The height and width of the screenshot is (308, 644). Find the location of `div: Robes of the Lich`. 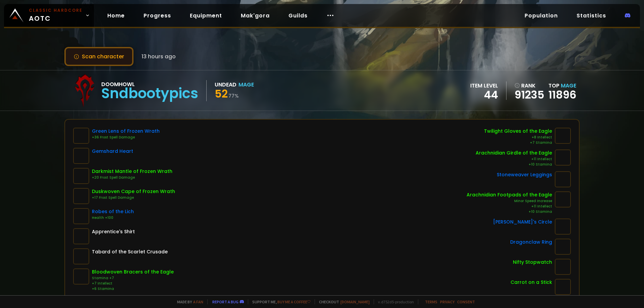

div: Robes of the Lich is located at coordinates (113, 212).